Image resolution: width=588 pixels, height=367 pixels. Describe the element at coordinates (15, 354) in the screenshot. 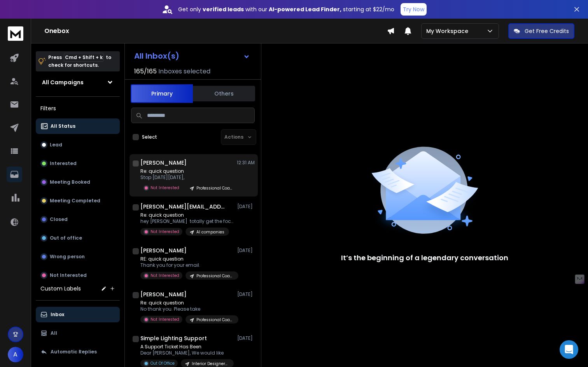

I see `span: A` at that location.